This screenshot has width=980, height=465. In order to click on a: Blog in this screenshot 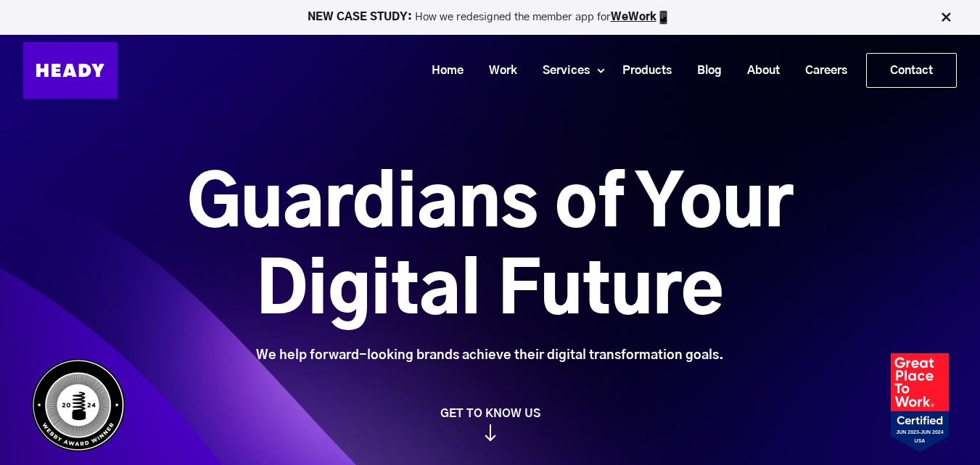, I will do `click(704, 70)`.